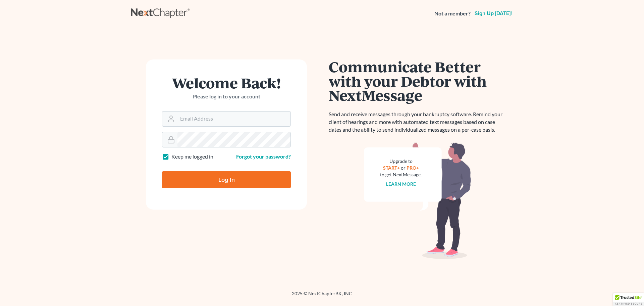  I want to click on label: Keep me logged in, so click(192, 156).